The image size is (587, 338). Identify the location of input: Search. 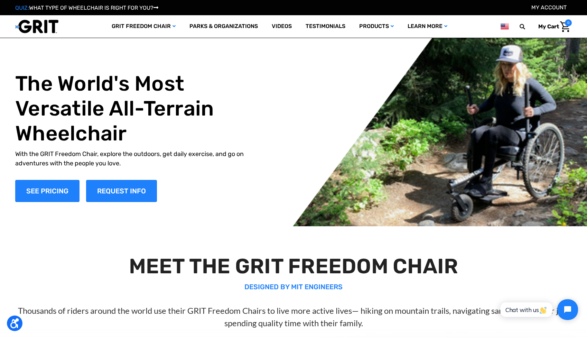
(528, 27).